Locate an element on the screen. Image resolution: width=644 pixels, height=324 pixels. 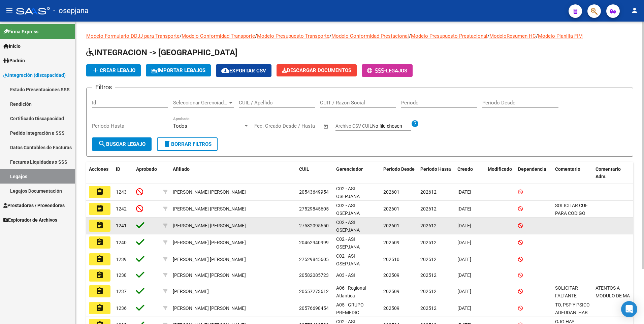
span: 20462940999 is located at coordinates (314, 243).